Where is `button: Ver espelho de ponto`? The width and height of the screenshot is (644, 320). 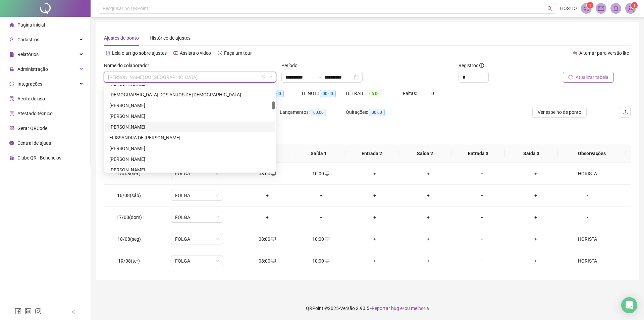
button: Ver espelho de ponto is located at coordinates (560, 112).